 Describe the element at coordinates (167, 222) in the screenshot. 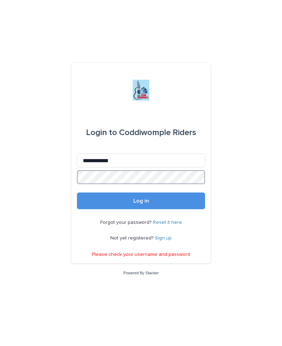

I see `a: Reset it here` at that location.